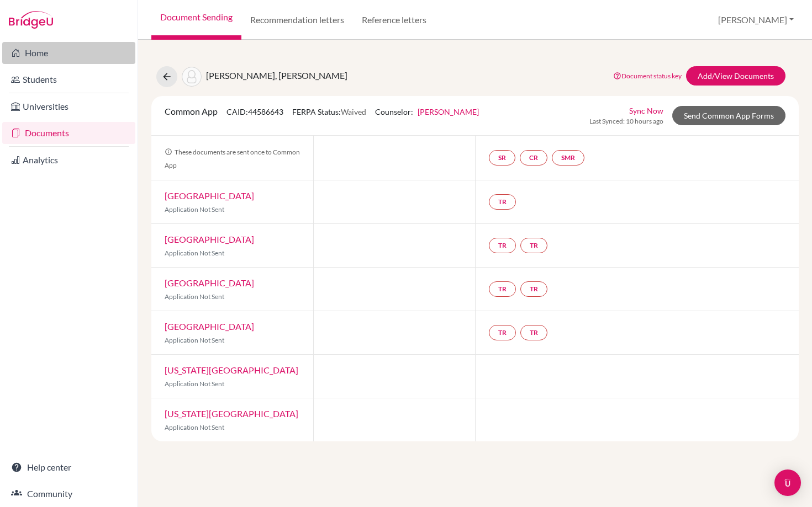 The height and width of the screenshot is (507, 812). What do you see at coordinates (354, 111) in the screenshot?
I see `span: Waived` at bounding box center [354, 111].